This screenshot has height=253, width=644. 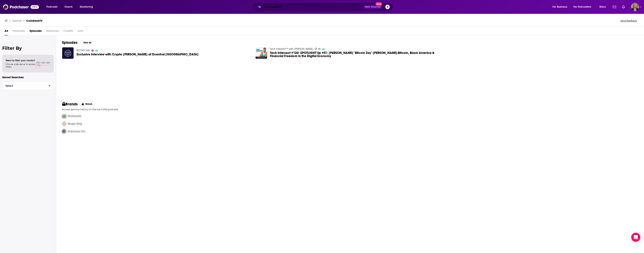 What do you see at coordinates (635, 7) in the screenshot?
I see `button: Show profile menu` at bounding box center [635, 7].